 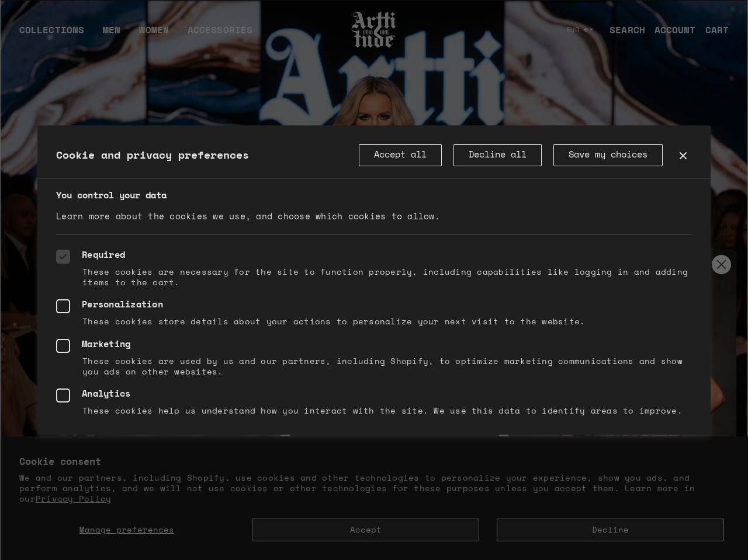 I want to click on button: Decline all, so click(x=497, y=156).